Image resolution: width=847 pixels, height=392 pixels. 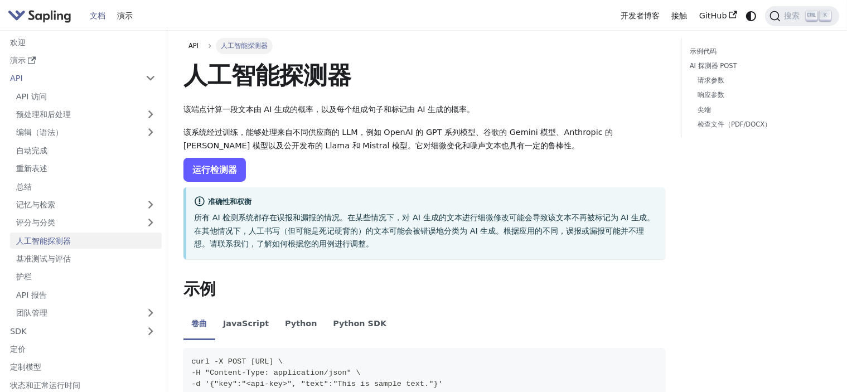 I want to click on a: 记忆与检索, so click(x=86, y=205).